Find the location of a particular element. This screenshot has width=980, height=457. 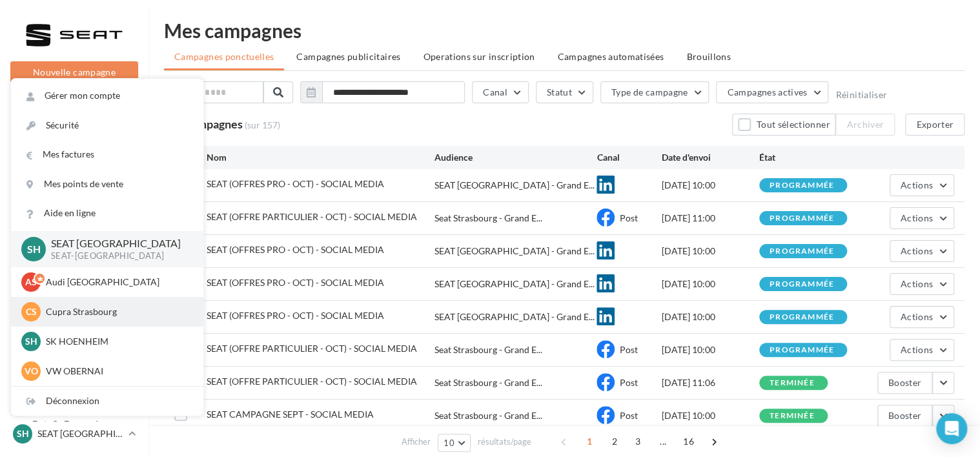

span: AS is located at coordinates (31, 282).